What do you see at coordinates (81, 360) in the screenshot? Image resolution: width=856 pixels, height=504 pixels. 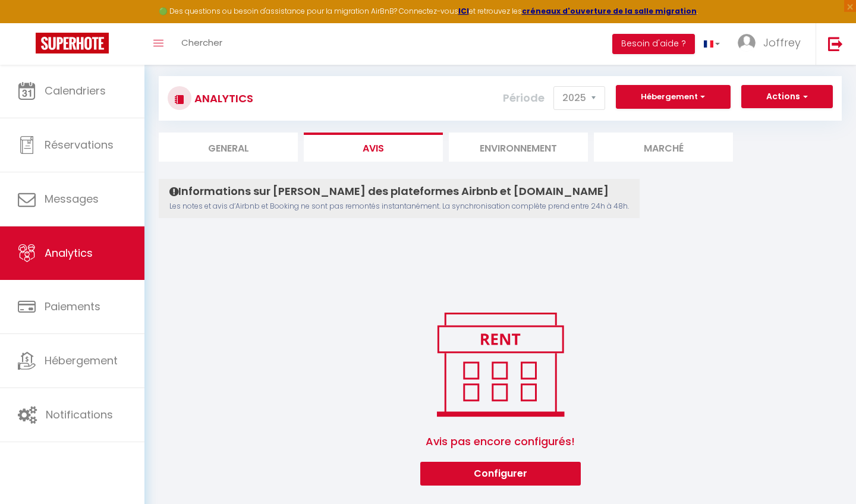 I see `span: Hébergement` at bounding box center [81, 360].